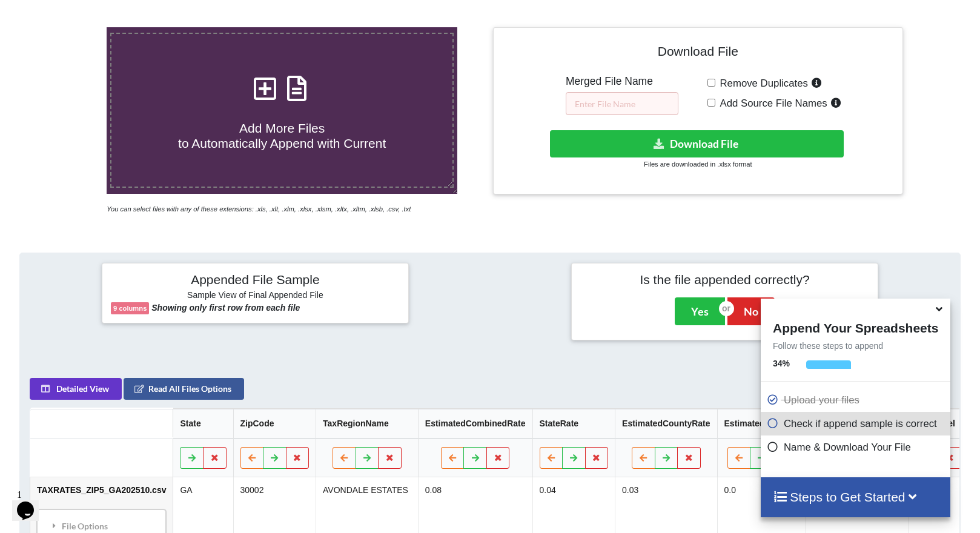 This screenshot has height=533, width=980. What do you see at coordinates (666, 423) in the screenshot?
I see `th: EstimatedCountyRate` at bounding box center [666, 423].